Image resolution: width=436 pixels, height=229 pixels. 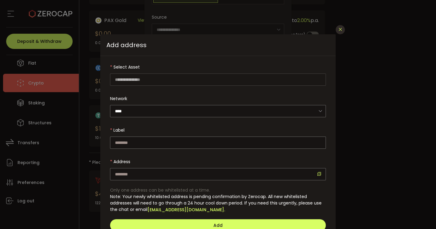 What do you see at coordinates (160, 191) in the screenshot?
I see `span: Only one address can be whitelisted at a time.` at bounding box center [160, 191].